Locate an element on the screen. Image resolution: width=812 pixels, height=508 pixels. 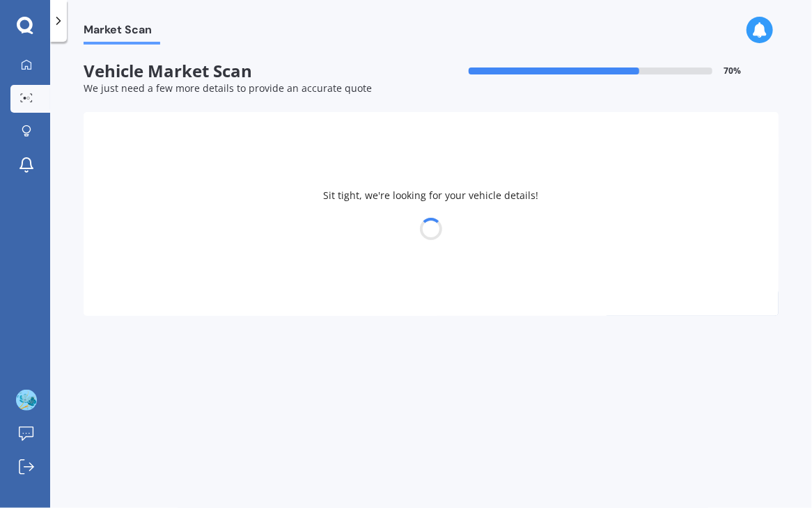
span: Market Scan is located at coordinates (122, 32).